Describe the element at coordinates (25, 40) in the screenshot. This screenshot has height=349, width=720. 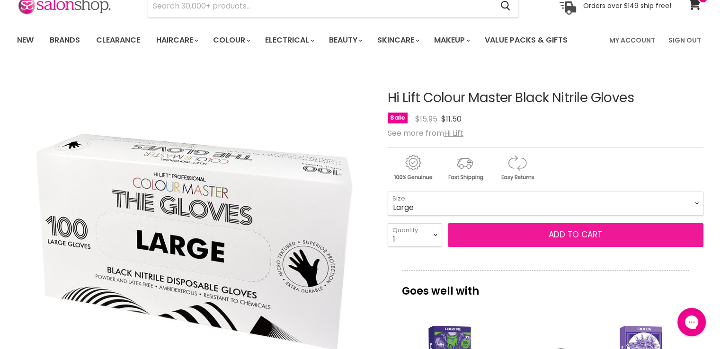
I see `a: New` at that location.